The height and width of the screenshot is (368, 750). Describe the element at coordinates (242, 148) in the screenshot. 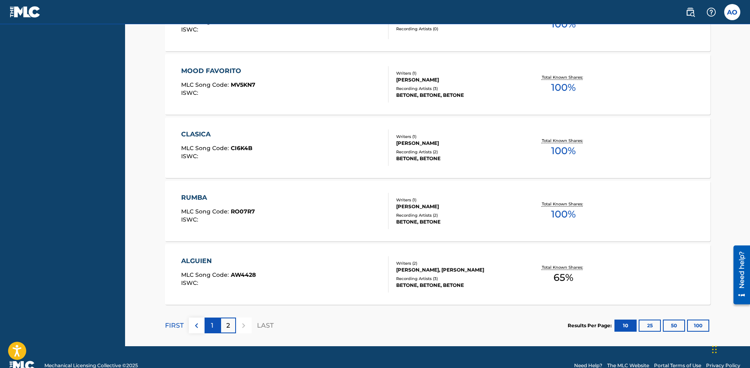

I see `span: CI6K4B` at that location.